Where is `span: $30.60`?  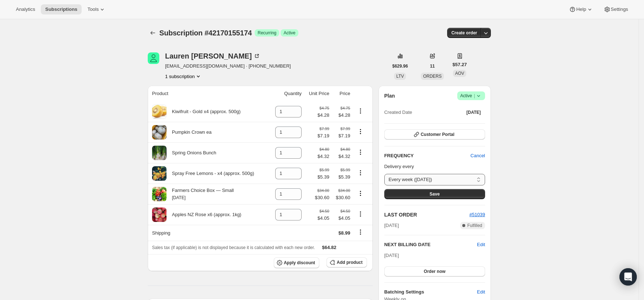 span: $30.60 is located at coordinates (322, 198).